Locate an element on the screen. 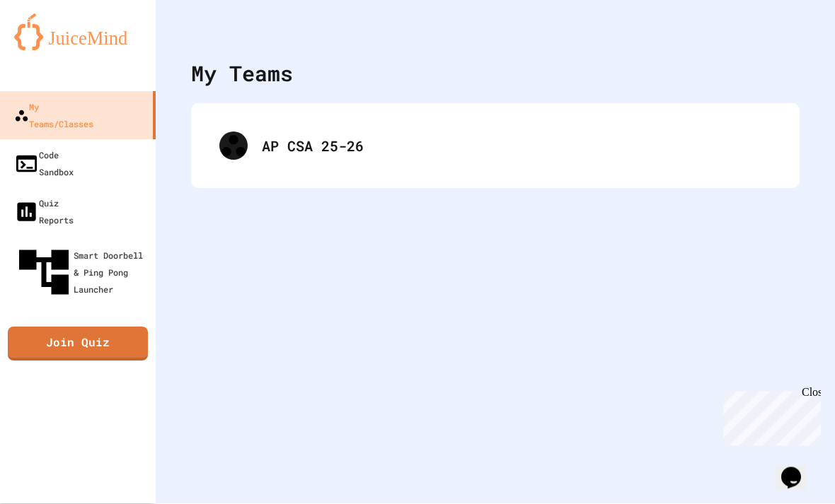 The height and width of the screenshot is (504, 835). div: Quiz Reports is located at coordinates (44, 212).